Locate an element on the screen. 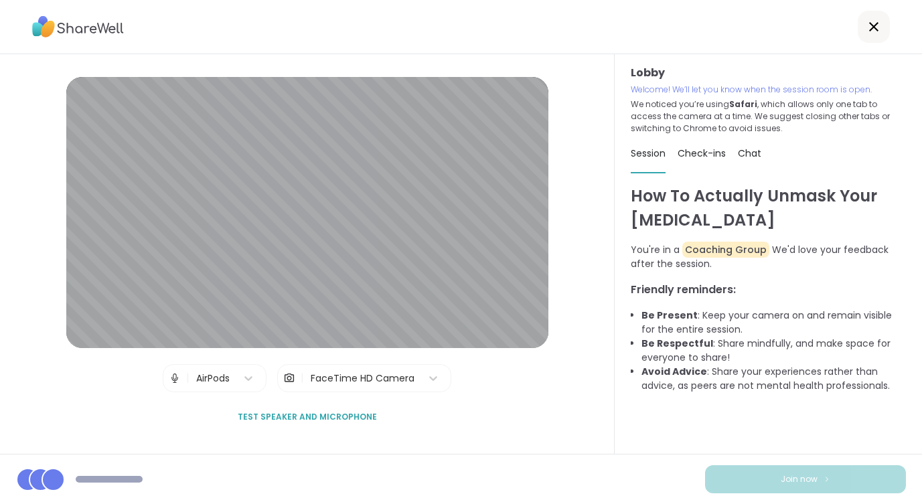 This screenshot has width=922, height=504. span: Coaching Group is located at coordinates (726, 250).